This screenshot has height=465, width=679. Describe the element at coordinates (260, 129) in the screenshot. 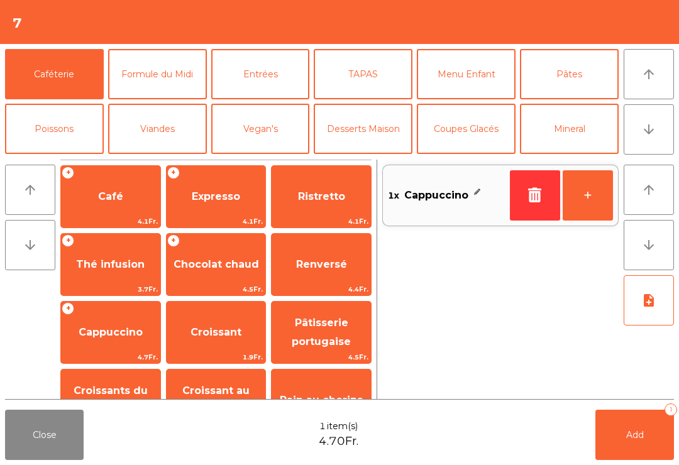

I see `button: Vegan's` at that location.